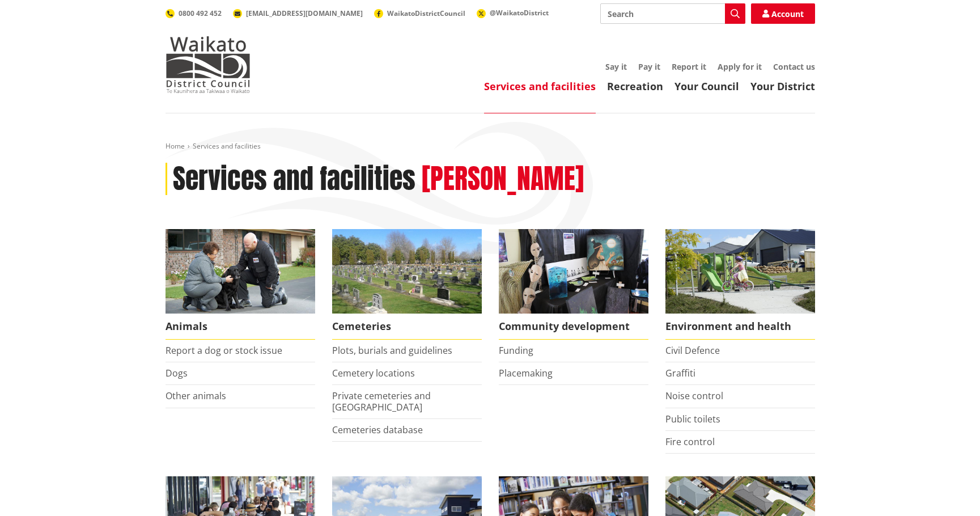 This screenshot has height=516, width=980. I want to click on a: Say it, so click(616, 66).